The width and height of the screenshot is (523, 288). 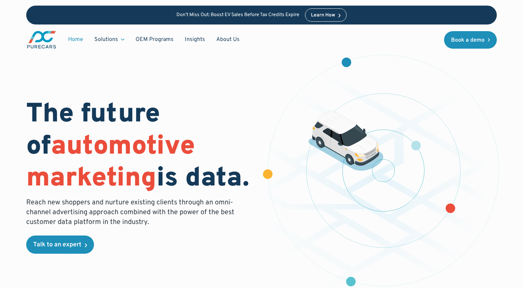 What do you see at coordinates (195, 39) in the screenshot?
I see `a: Insights` at bounding box center [195, 39].